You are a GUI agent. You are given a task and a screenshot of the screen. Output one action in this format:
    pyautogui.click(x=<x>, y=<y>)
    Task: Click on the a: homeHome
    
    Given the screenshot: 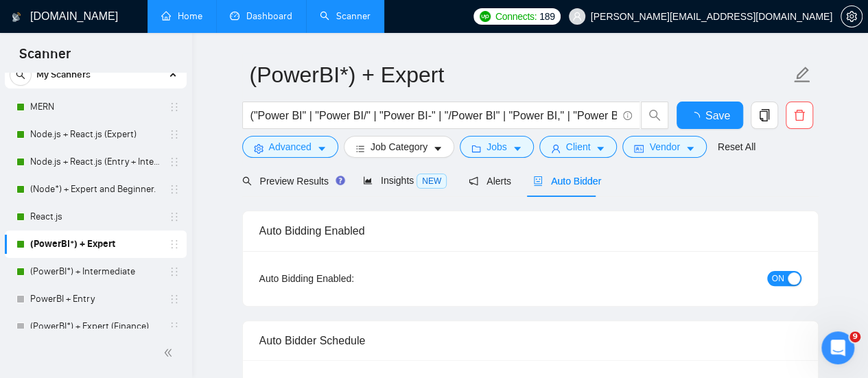 What is the action you would take?
    pyautogui.click(x=182, y=16)
    